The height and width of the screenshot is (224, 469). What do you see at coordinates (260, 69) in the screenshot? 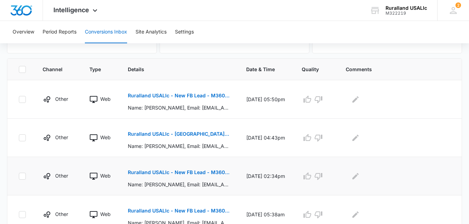
I see `span: Date & Time` at bounding box center [260, 69].